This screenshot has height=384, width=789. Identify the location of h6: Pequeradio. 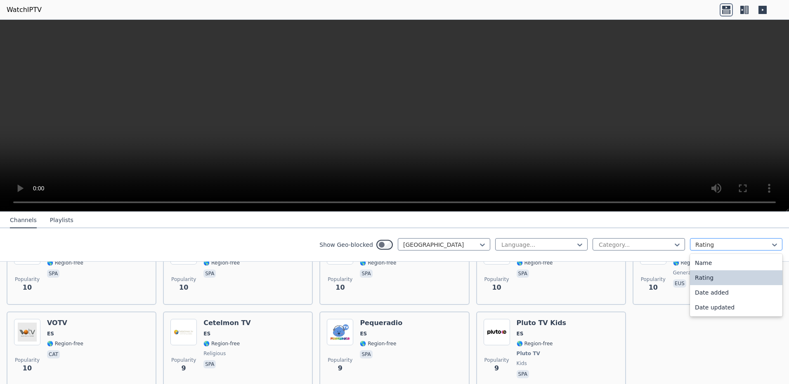
(381, 323).